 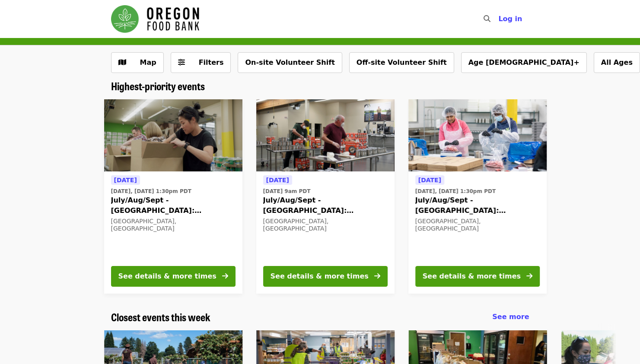 What do you see at coordinates (401, 63) in the screenshot?
I see `button: Off-site Volunteer Shift` at bounding box center [401, 63].